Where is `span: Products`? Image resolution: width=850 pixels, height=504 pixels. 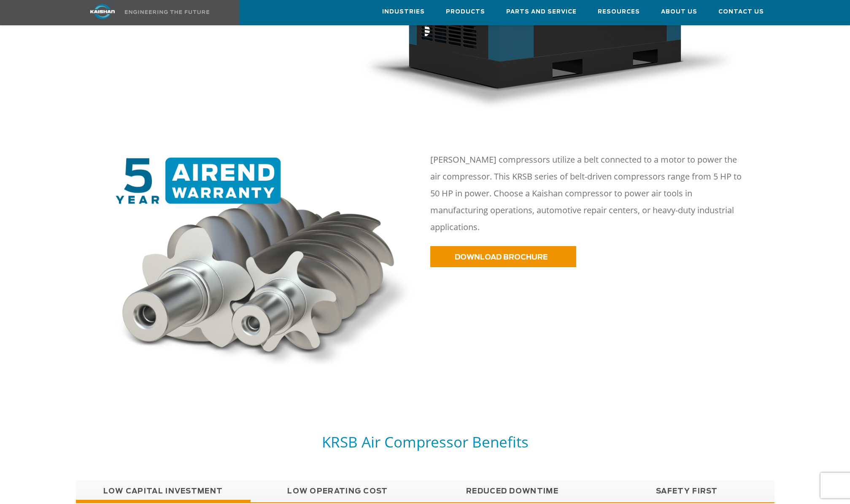 span: Products is located at coordinates (465, 12).